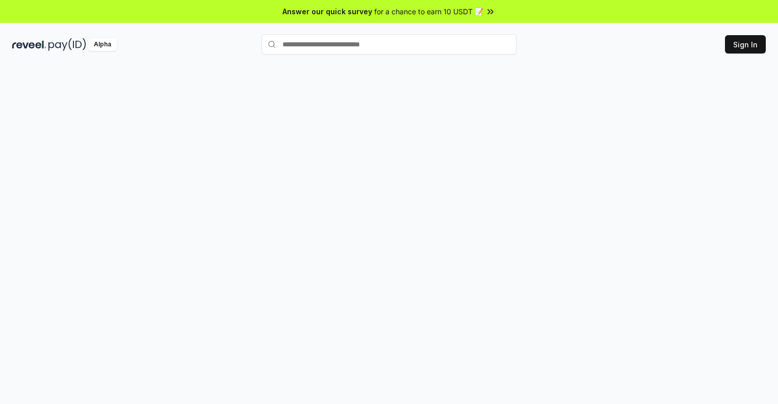 The image size is (778, 404). What do you see at coordinates (102, 44) in the screenshot?
I see `div: Alpha` at bounding box center [102, 44].